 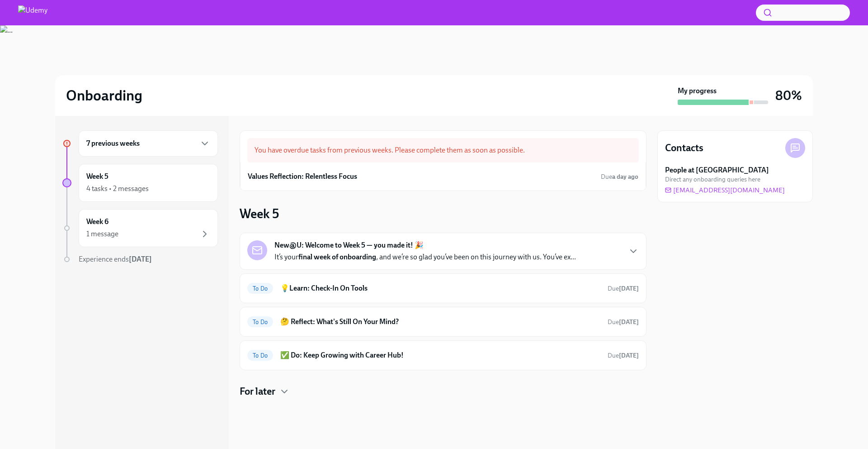 I want to click on div: You have overdue tasks from previous weeks. Please complete them as soon as possible., so click(x=443, y=150).